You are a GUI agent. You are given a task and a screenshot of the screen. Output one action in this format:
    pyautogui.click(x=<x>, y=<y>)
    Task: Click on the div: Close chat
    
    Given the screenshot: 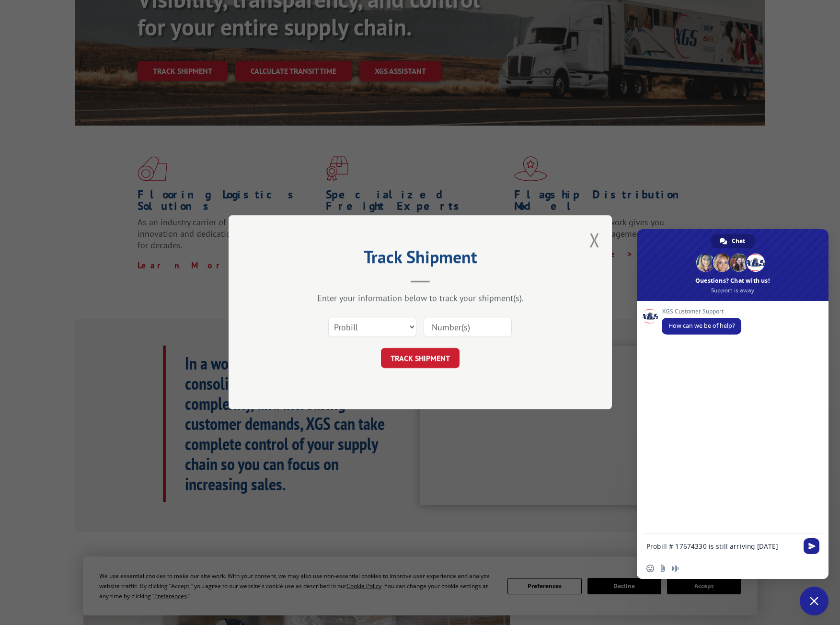 What is the action you would take?
    pyautogui.click(x=814, y=601)
    